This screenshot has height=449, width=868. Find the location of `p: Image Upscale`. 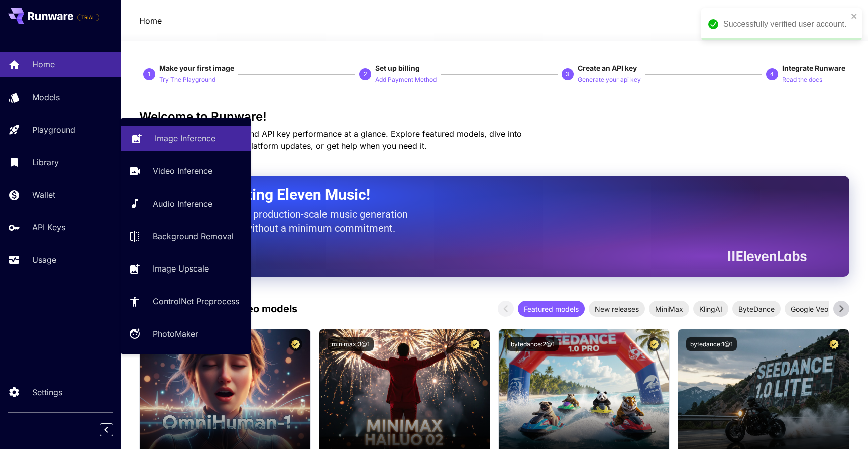

p: Image Upscale is located at coordinates (181, 268).